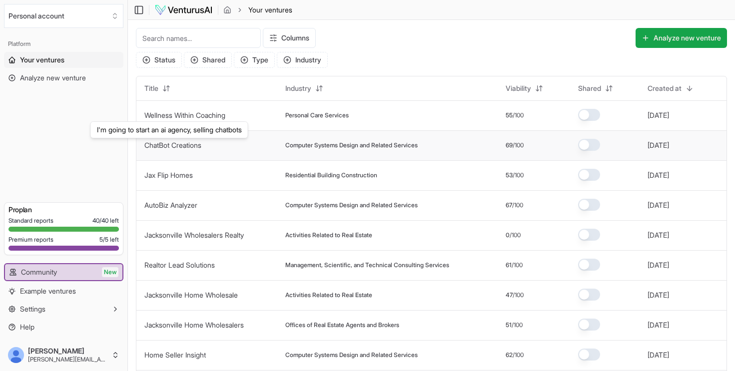  Describe the element at coordinates (183, 10) in the screenshot. I see `img: logo` at that location.